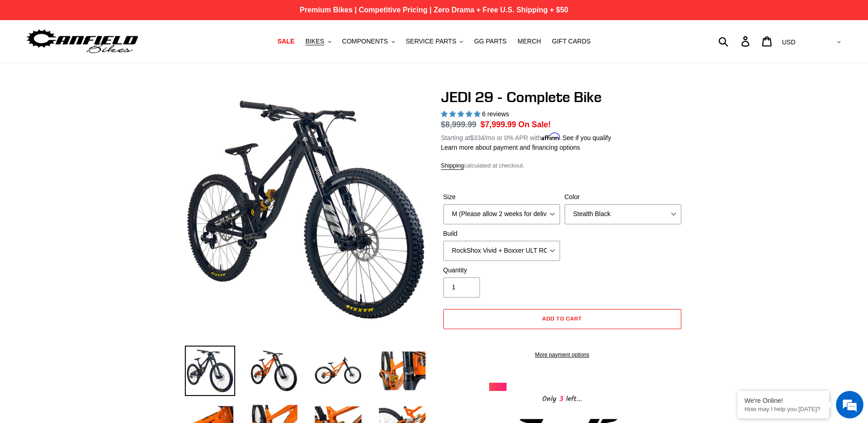 The height and width of the screenshot is (423, 868). I want to click on span: MERCH, so click(529, 41).